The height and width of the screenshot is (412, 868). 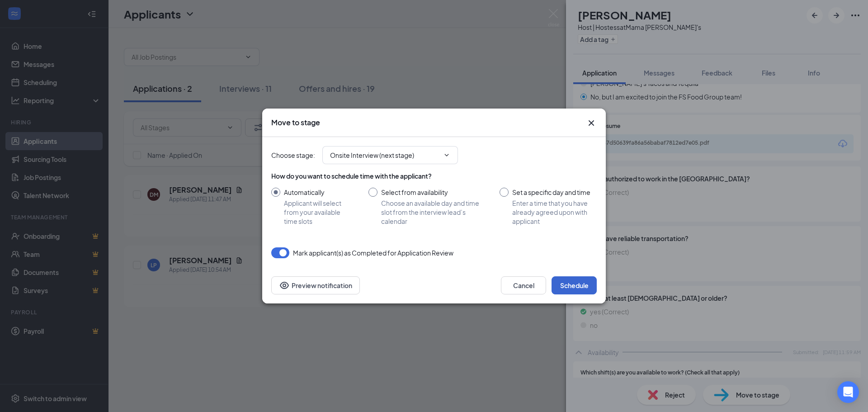 What do you see at coordinates (591, 123) in the screenshot?
I see `svg: Cross` at bounding box center [591, 123].